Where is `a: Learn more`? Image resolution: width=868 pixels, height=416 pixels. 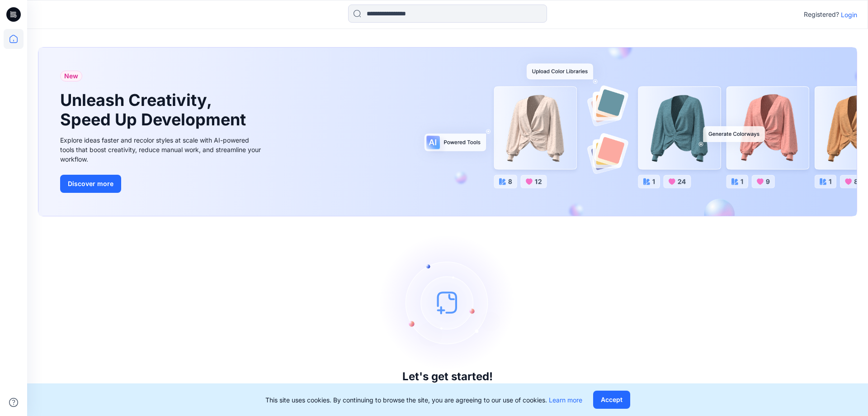
a: Learn more is located at coordinates (566, 400).